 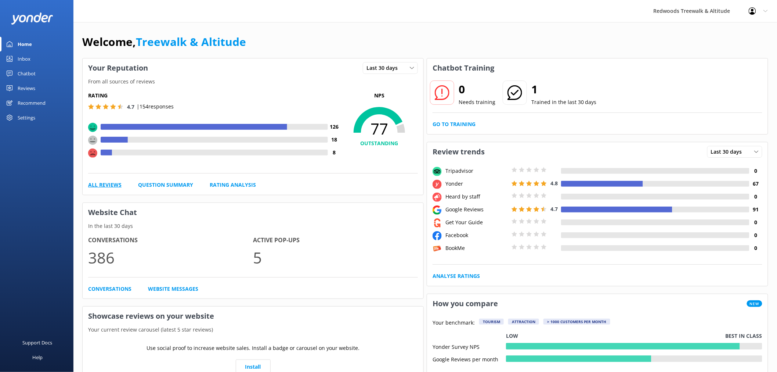 I want to click on span: 4.8, so click(x=554, y=183).